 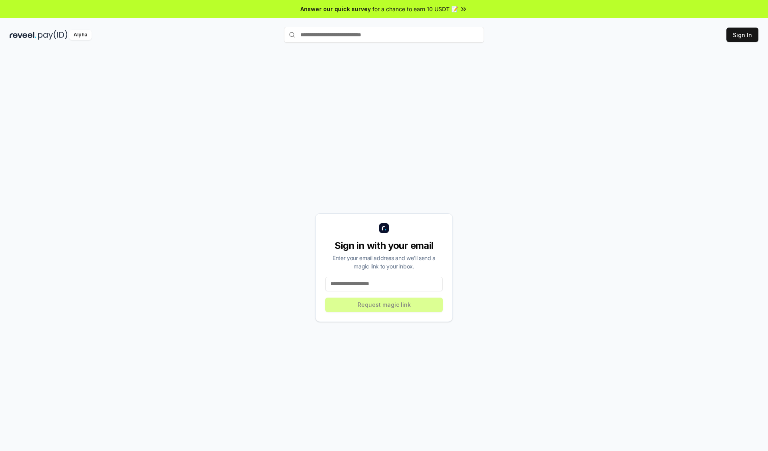 I want to click on img: reveel_dark, so click(x=23, y=35).